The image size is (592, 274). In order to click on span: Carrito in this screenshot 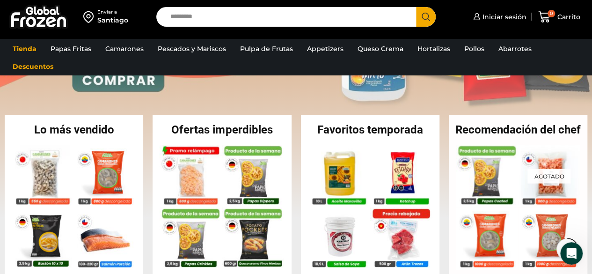, I will do `click(568, 17)`.